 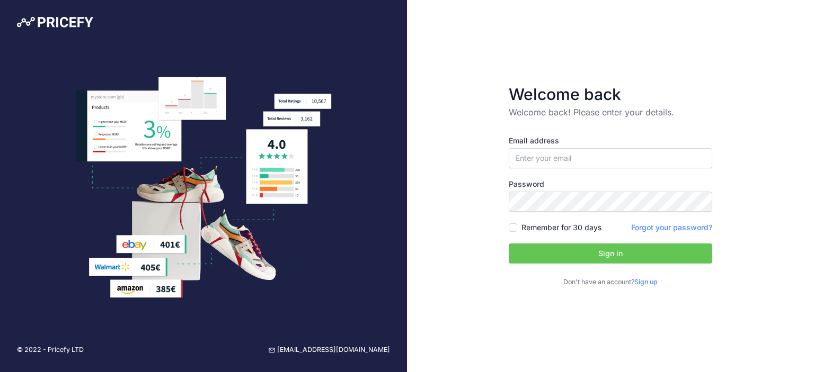 I want to click on img: Pricefy, so click(x=55, y=22).